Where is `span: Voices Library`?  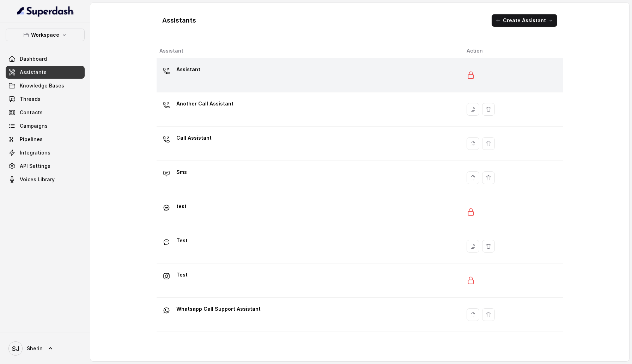
span: Voices Library is located at coordinates (37, 179).